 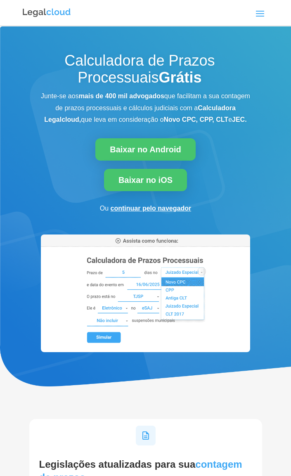 What do you see at coordinates (151, 208) in the screenshot?
I see `a: continuar pelo navegador` at bounding box center [151, 208].